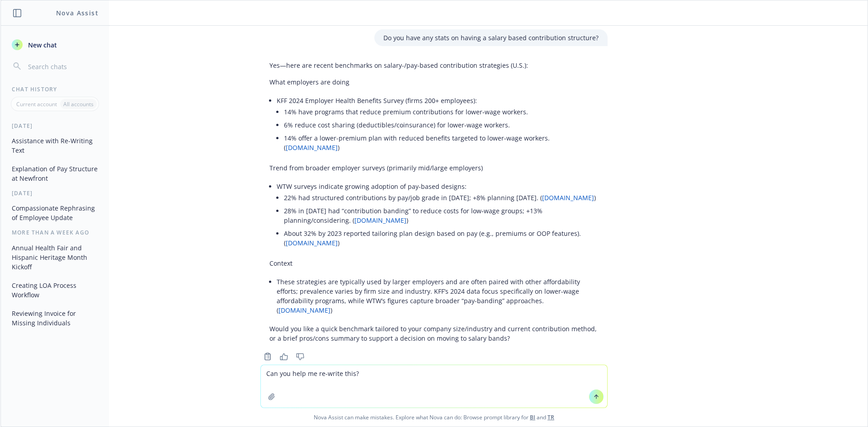 This screenshot has width=868, height=427. Describe the element at coordinates (434, 417) in the screenshot. I see `span: Nova Assist can make mistakes. Explore what Nova can do: Browse prompt library for and` at that location.